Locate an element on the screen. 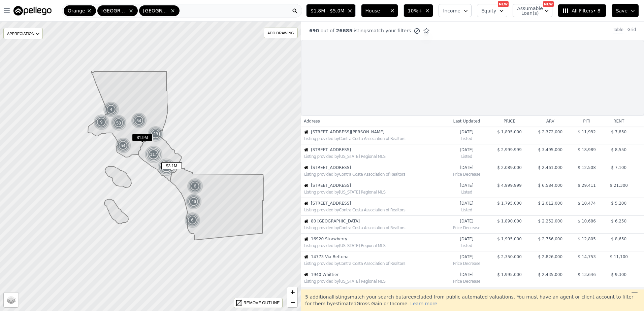 The image size is (644, 311). span: $ 3,495,000 is located at coordinates (550, 150).